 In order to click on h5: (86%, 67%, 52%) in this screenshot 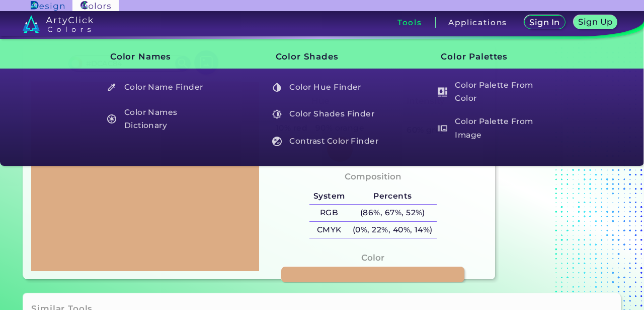, I will do `click(392, 212)`.